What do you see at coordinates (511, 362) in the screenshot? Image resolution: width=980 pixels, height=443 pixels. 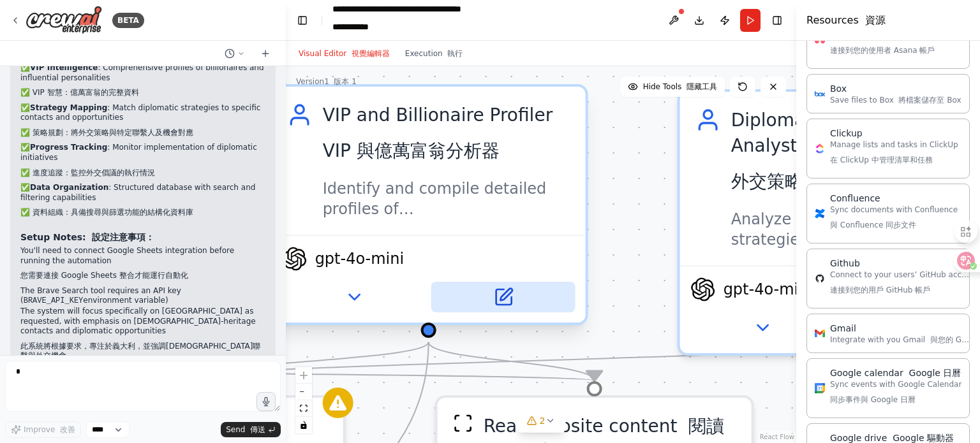 I see `g: Edge from 4fd749eb-0b80-41ea-9e32-5d027247efe4 to 19cf6e23-cc18-420a-a3c1-f8aeb1990bec` at bounding box center [511, 362].